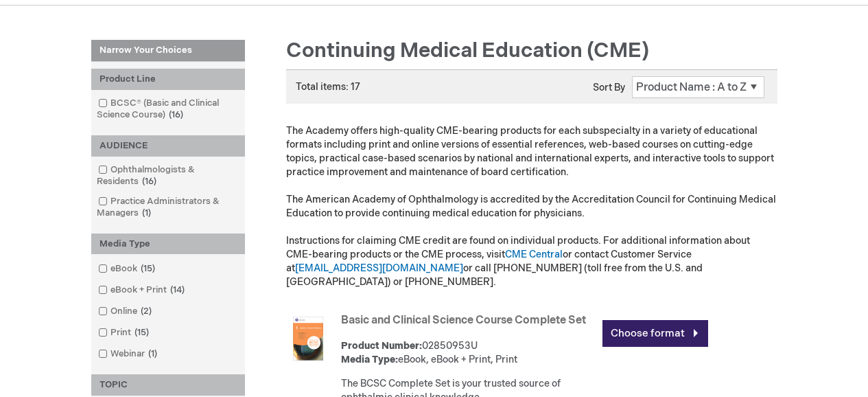 This screenshot has width=868, height=397. What do you see at coordinates (168, 384) in the screenshot?
I see `div: TOPIC` at bounding box center [168, 384].